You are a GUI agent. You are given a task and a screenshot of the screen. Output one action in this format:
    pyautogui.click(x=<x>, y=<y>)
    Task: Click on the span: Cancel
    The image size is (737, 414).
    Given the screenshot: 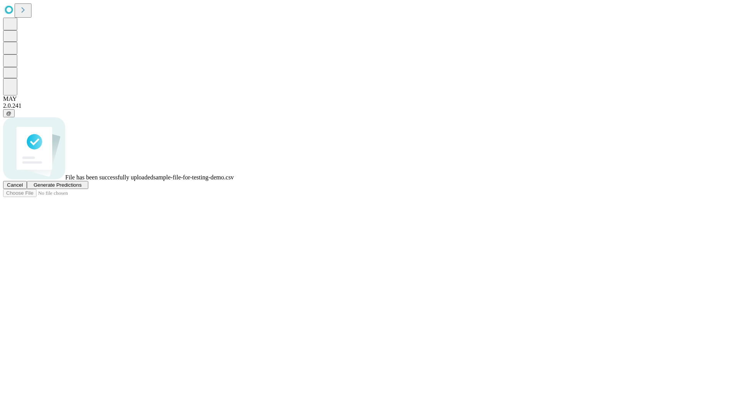 What is the action you would take?
    pyautogui.click(x=15, y=185)
    